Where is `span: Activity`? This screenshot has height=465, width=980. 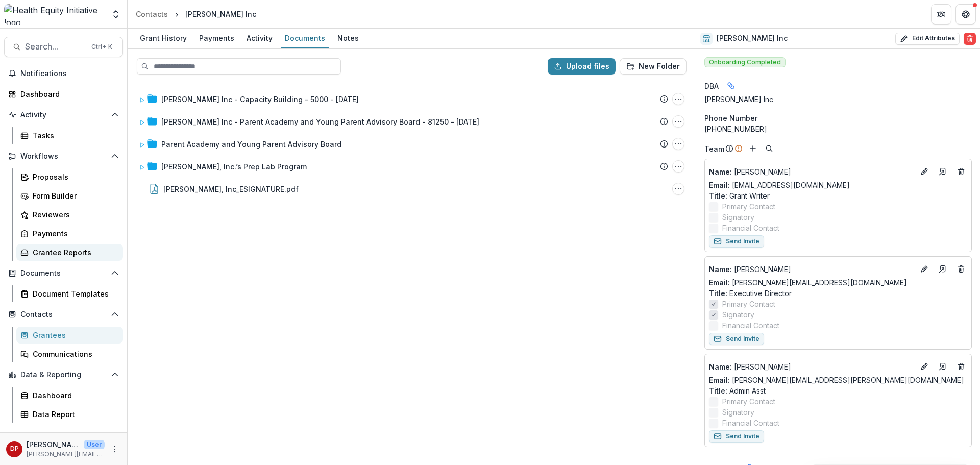 span: Activity is located at coordinates (63, 114).